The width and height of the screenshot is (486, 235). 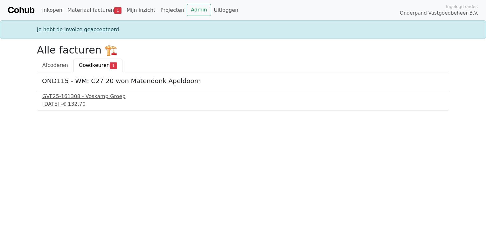 I want to click on a: Mijn inzicht, so click(x=141, y=10).